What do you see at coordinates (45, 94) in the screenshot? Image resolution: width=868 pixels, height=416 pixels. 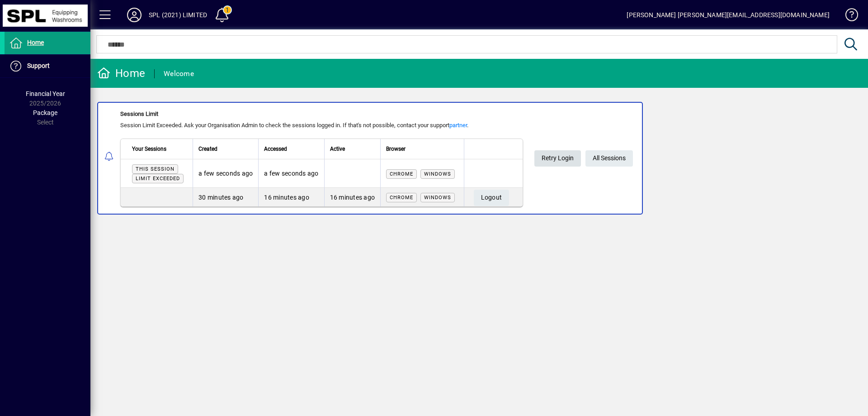 I see `span: Financial Year` at bounding box center [45, 94].